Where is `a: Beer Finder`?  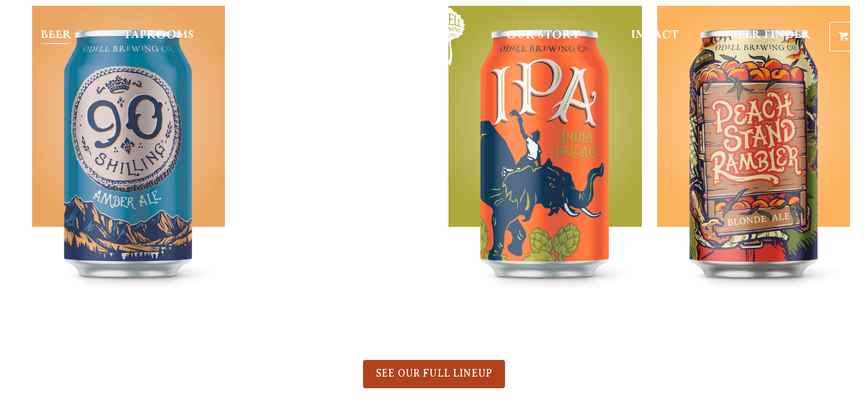
a: Beer Finder is located at coordinates (771, 37).